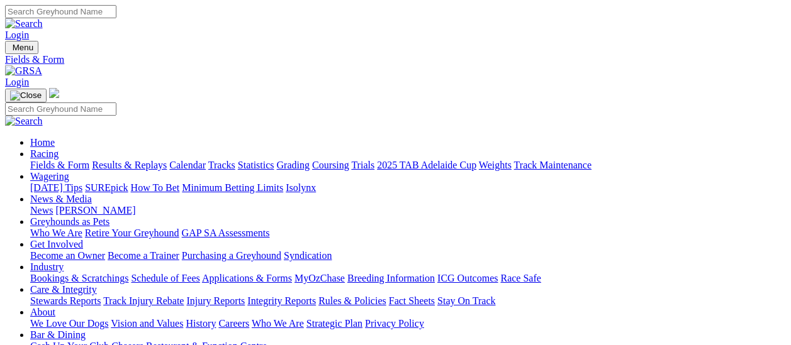 This screenshot has height=345, width=791. Describe the element at coordinates (281, 301) in the screenshot. I see `a: Integrity Reports` at that location.